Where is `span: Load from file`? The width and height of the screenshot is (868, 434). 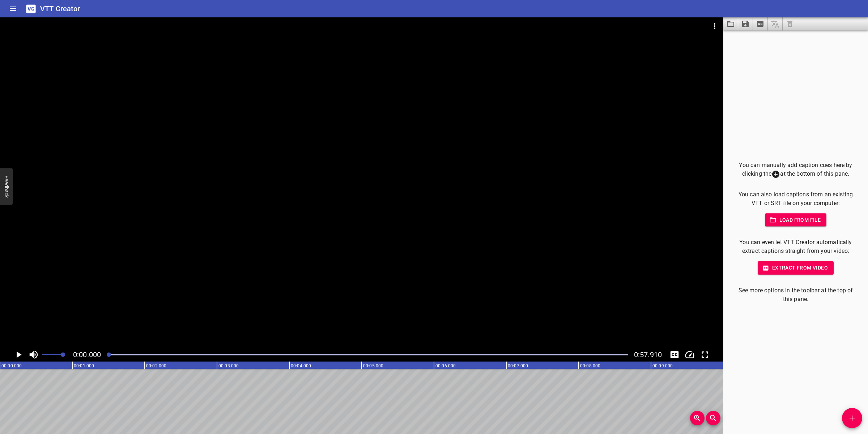
span: Load from file is located at coordinates (795, 220).